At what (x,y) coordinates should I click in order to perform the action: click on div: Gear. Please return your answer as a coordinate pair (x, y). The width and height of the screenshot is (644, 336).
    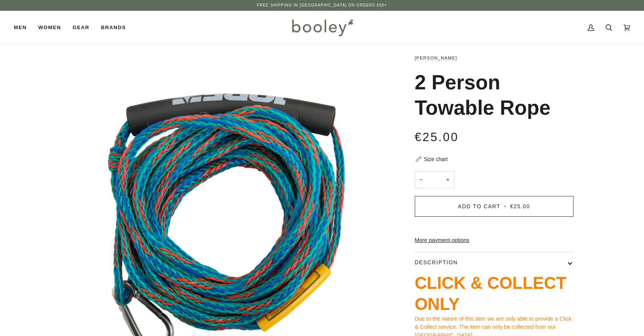
    Looking at the image, I should click on (81, 28).